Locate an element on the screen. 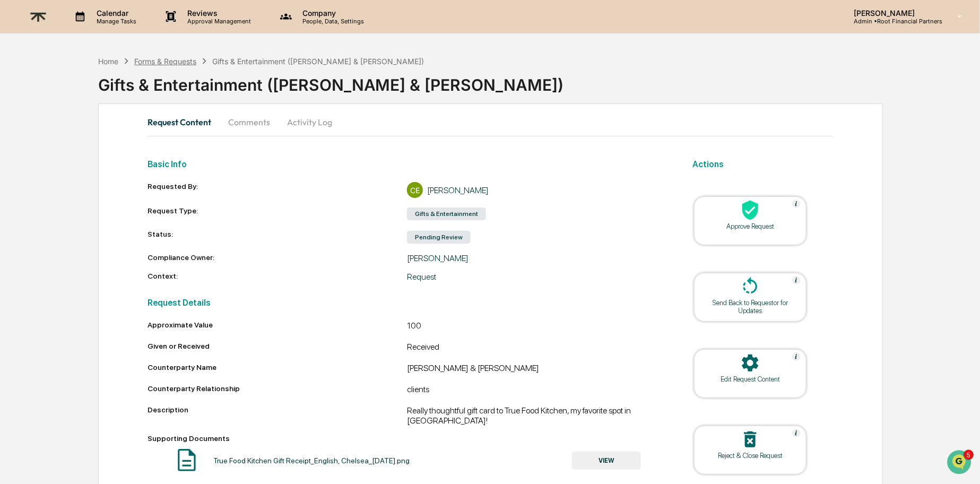 This screenshot has height=484, width=980. p: Company is located at coordinates (332, 13).